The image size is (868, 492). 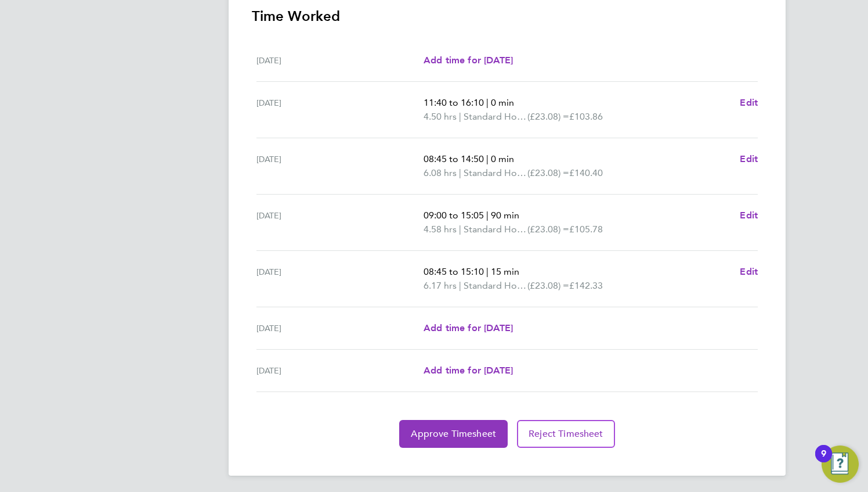 I want to click on span: Reject Timesheet, so click(x=566, y=434).